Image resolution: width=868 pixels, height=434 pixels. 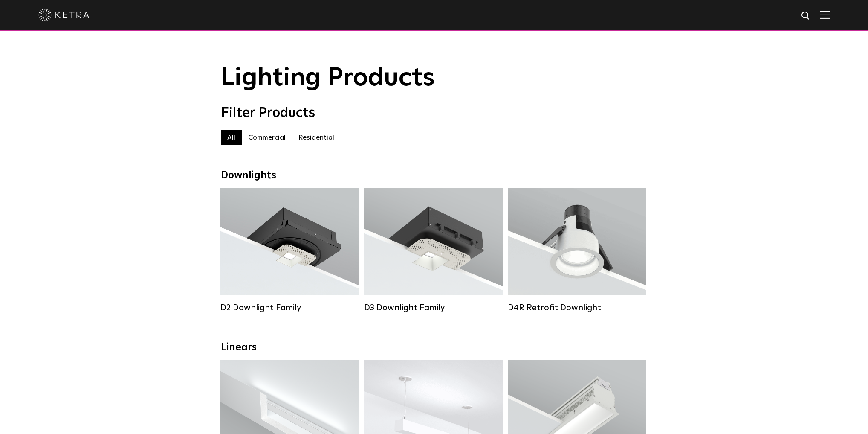 What do you see at coordinates (433, 250) in the screenshot?
I see `a: D3 Downlight Family Lumen Output:700 / 900 / 1100Colors:White / Black / Silver / Bronze / Paintab...` at bounding box center [433, 250].